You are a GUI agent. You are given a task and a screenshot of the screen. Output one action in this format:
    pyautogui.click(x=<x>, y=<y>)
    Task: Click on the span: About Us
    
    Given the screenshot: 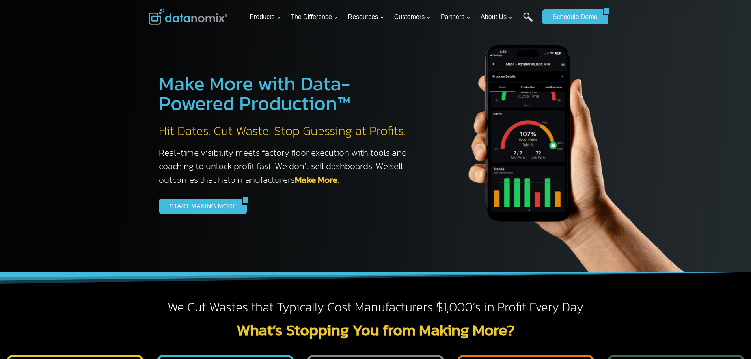 What is the action you would take?
    pyautogui.click(x=497, y=17)
    